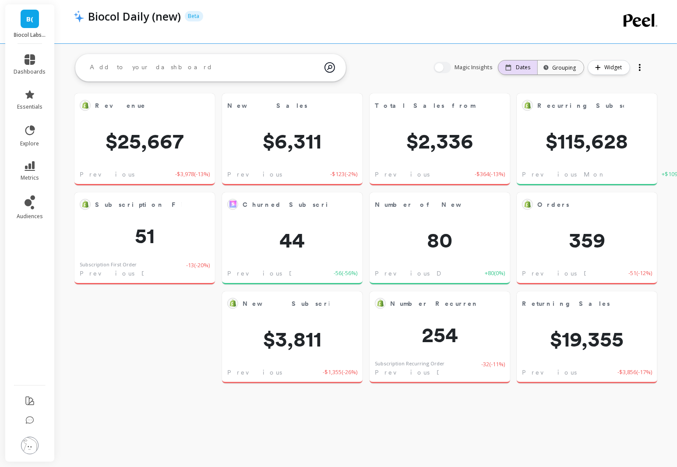 This screenshot has height=467, width=677. Describe the element at coordinates (340, 372) in the screenshot. I see `span: -$1,355 ( -26% )` at that location.